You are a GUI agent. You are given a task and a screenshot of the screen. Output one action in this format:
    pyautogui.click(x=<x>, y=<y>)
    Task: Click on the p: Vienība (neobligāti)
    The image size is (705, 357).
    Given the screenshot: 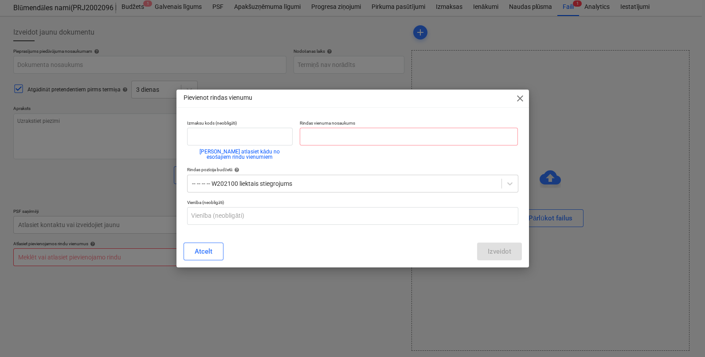 What is the action you would take?
    pyautogui.click(x=352, y=203)
    